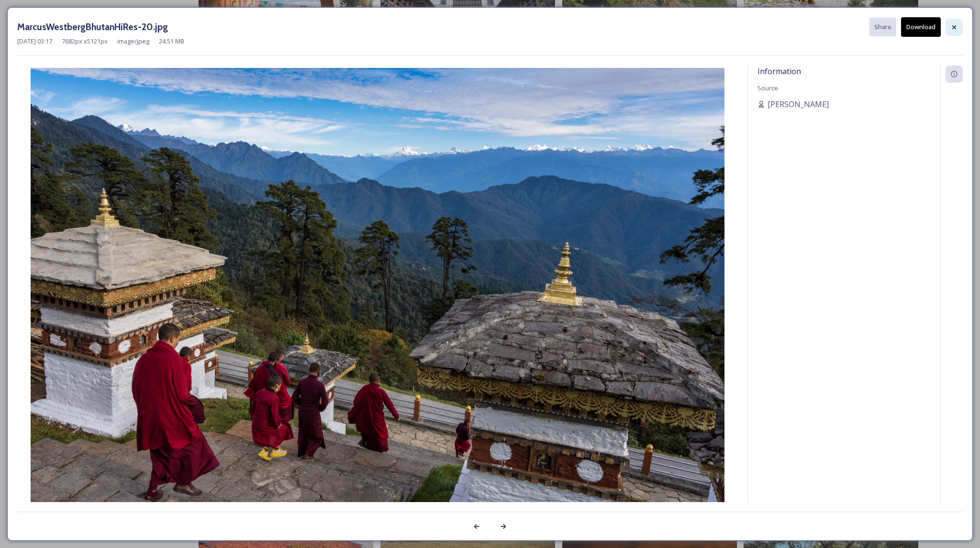  What do you see at coordinates (85, 41) in the screenshot?
I see `span: 7682 px x 5121 px` at bounding box center [85, 41].